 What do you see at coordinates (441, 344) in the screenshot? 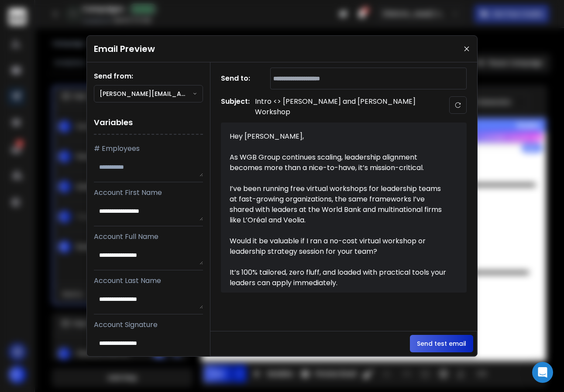
I see `button: Send test email` at bounding box center [441, 344].